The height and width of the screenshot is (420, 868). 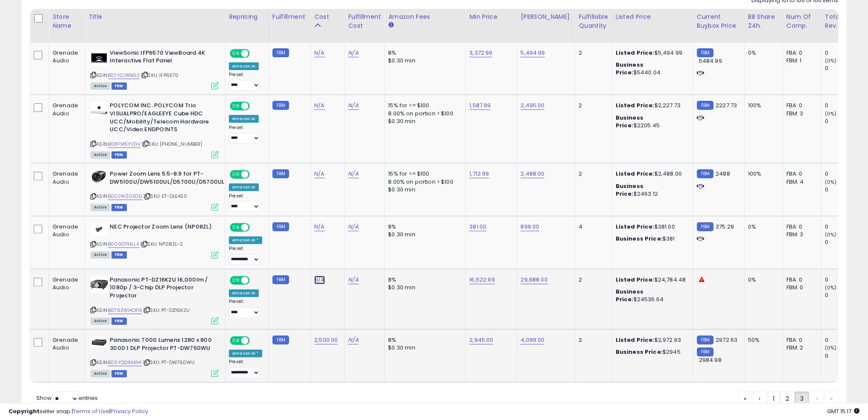 What do you see at coordinates (425, 17) in the screenshot?
I see `div: Amazon Fees` at bounding box center [425, 17].